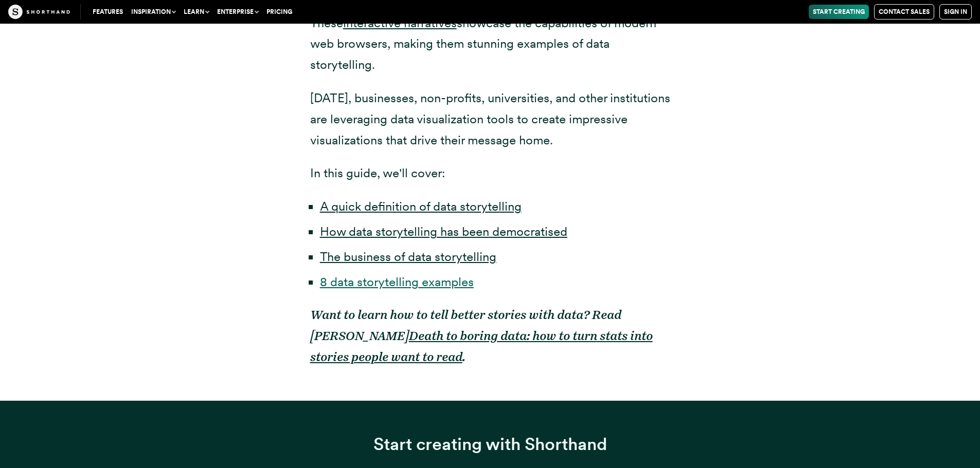 The height and width of the screenshot is (468, 980). I want to click on button: Inspiration, so click(154, 12).